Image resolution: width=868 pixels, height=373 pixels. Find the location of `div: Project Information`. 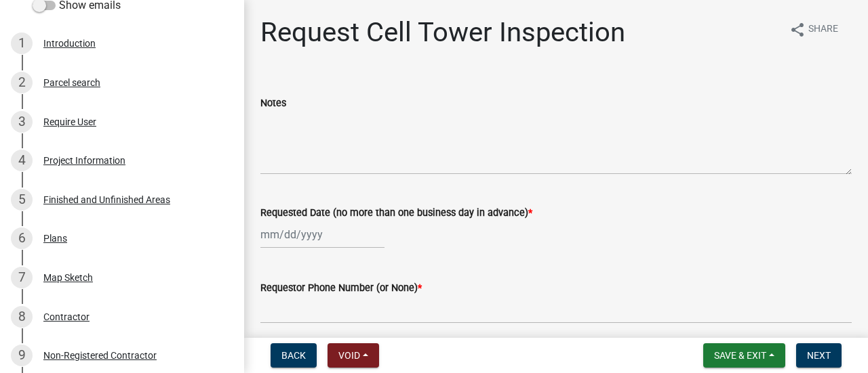

div: Project Information is located at coordinates (84, 160).